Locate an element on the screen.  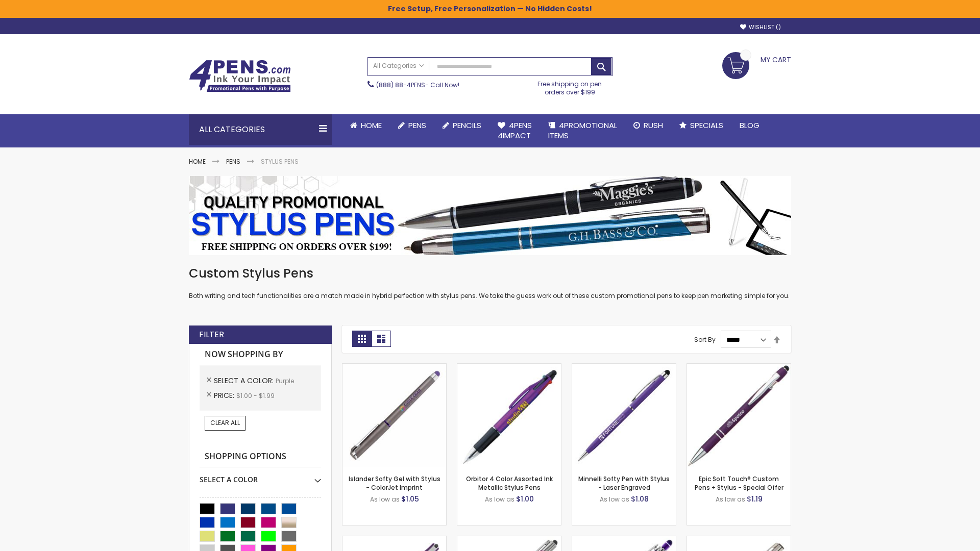
a: 4P-MS8B-Purple is located at coordinates (738, 367).